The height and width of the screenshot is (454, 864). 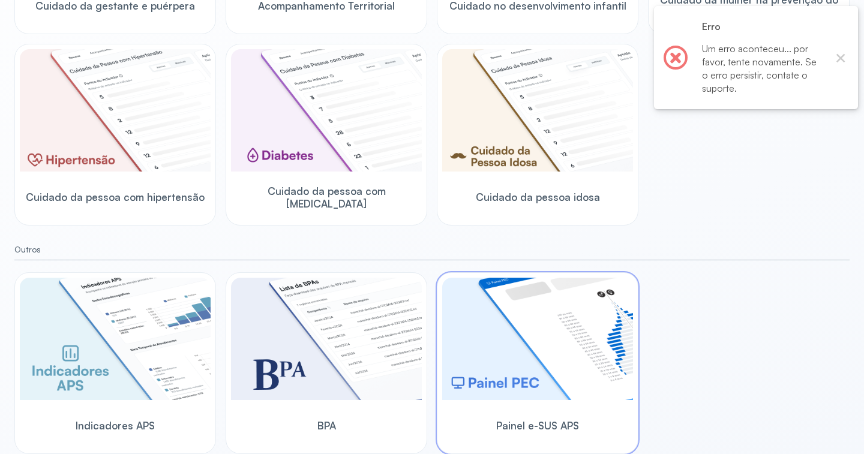 What do you see at coordinates (538, 426) in the screenshot?
I see `span: Painel e-SUS APS` at bounding box center [538, 426].